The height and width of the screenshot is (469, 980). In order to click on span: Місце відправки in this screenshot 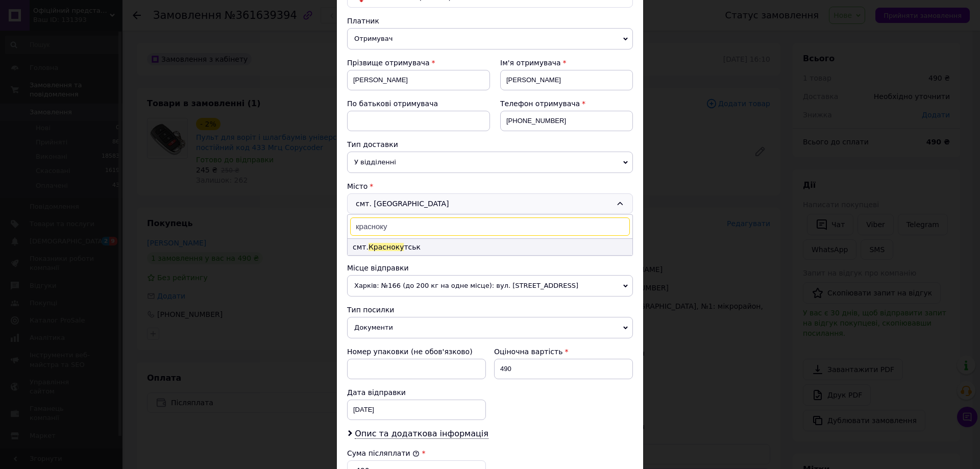, I will do `click(378, 268)`.